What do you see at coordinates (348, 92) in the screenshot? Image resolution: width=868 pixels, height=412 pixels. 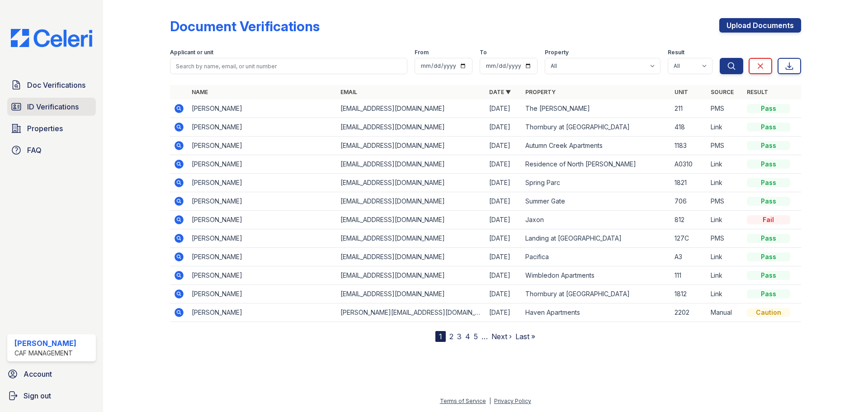 I see `a: Email` at bounding box center [348, 92].